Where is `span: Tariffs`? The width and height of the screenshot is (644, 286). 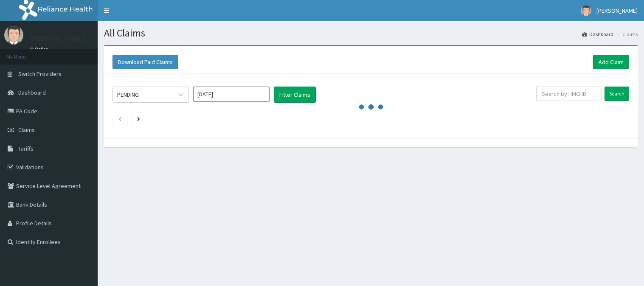 span: Tariffs is located at coordinates (26, 148).